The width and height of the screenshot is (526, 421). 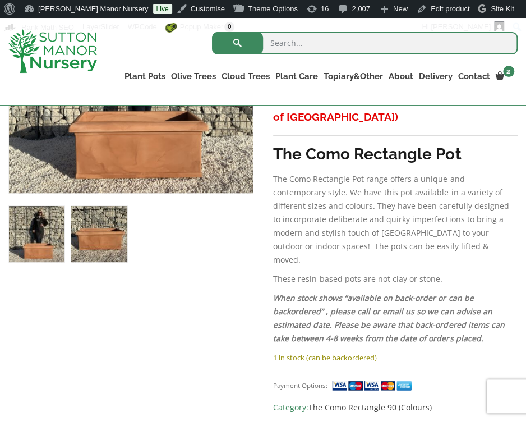 What do you see at coordinates (389, 317) in the screenshot?
I see `em: When stock shows “available on back-order or can be backordered” , please call or email us so we ...` at bounding box center [389, 317].